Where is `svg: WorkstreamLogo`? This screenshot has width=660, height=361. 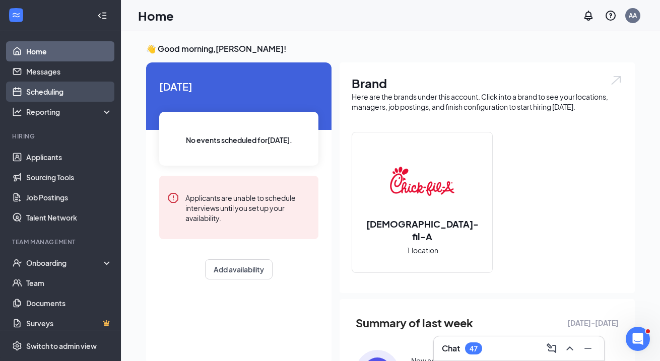 svg: WorkstreamLogo is located at coordinates (16, 15).